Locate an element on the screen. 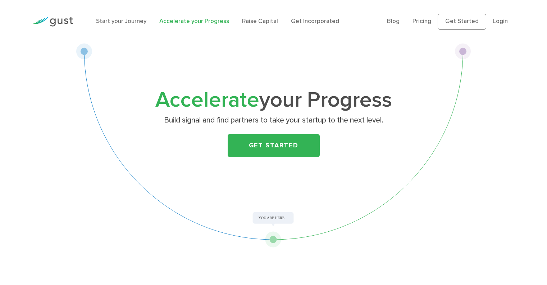 This screenshot has height=285, width=547. p: Build signal and find partners to take your startup to the next level. is located at coordinates (274, 120).